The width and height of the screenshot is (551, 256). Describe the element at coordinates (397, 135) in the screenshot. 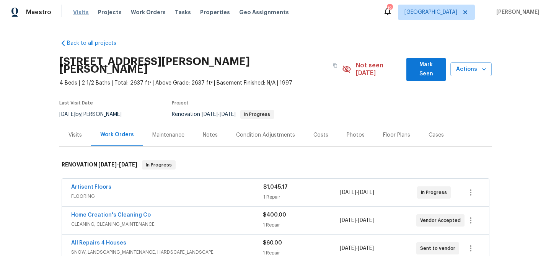

I see `div: Floor Plans` at that location.